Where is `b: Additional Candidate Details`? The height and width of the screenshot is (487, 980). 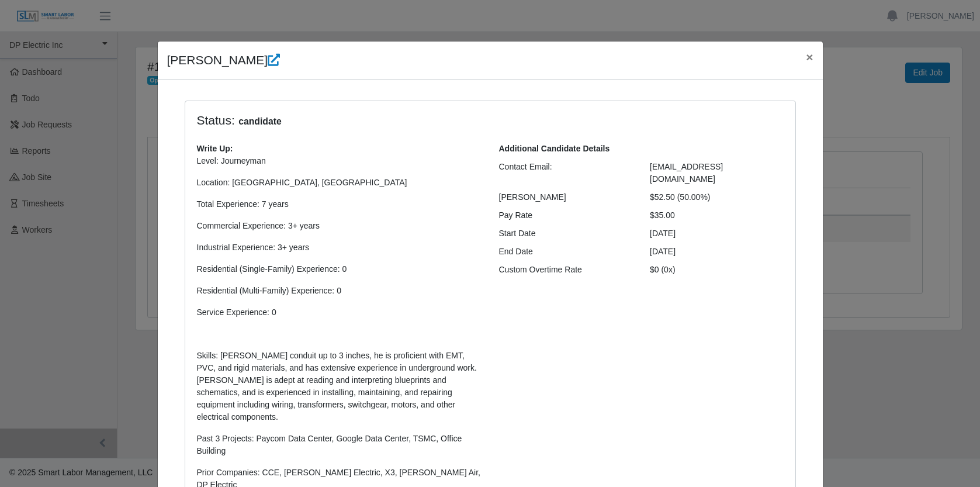
b: Additional Candidate Details is located at coordinates (554, 148).